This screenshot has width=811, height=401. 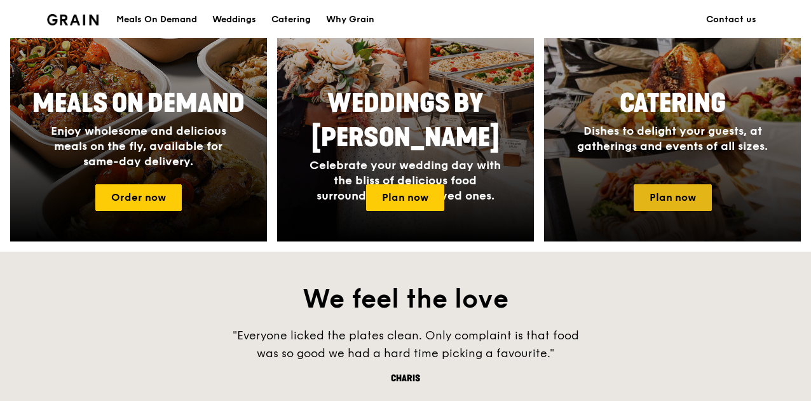 I want to click on a: Catering, so click(x=291, y=20).